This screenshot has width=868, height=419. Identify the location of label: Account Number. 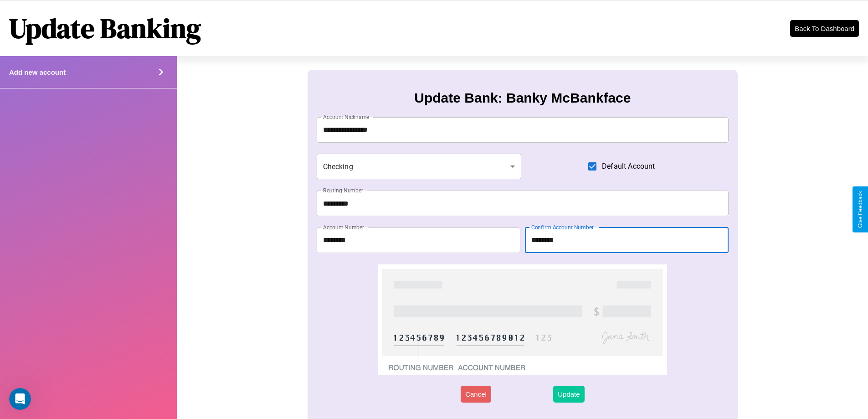
(343, 227).